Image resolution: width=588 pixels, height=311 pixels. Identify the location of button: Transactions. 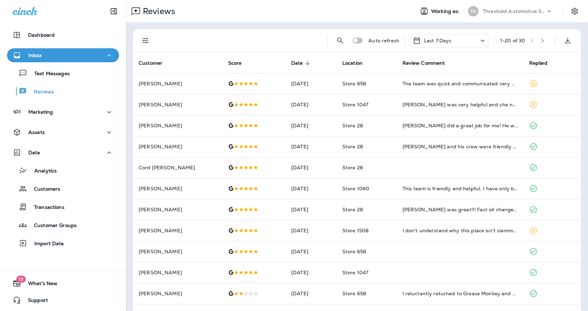
(63, 207).